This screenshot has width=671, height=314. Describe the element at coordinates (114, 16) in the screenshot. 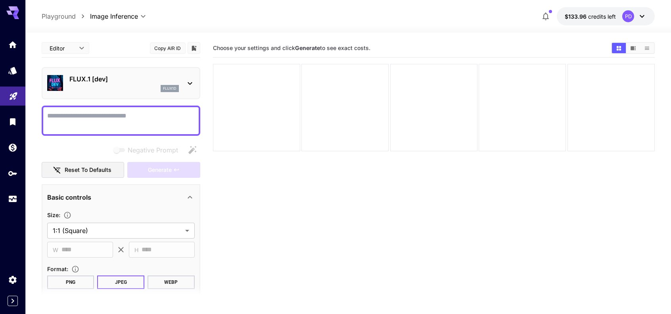

I see `span: Image Inference` at that location.